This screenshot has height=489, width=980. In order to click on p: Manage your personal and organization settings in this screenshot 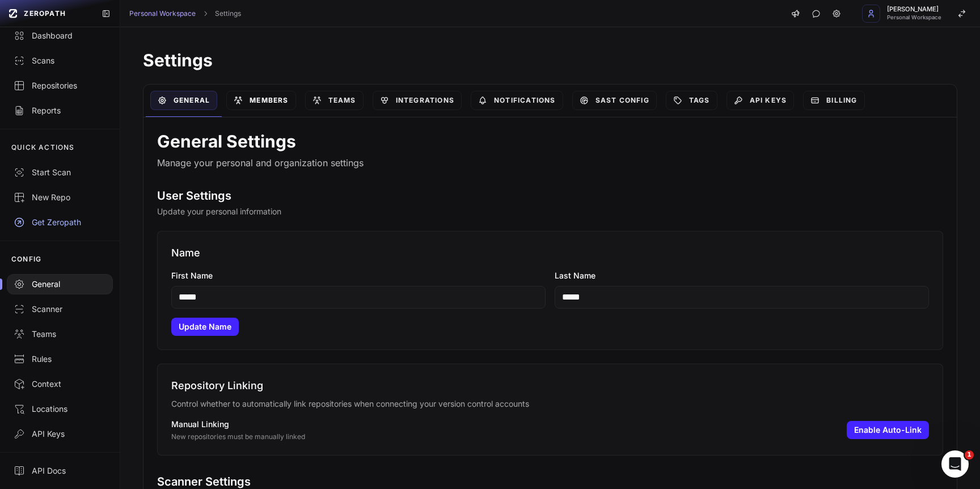, I will do `click(551, 163)`.